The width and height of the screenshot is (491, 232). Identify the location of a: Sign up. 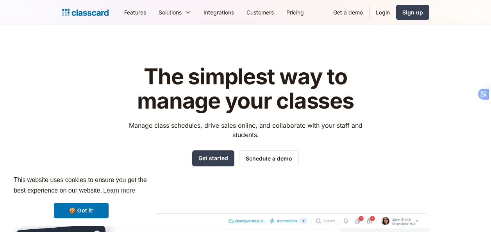
(413, 12).